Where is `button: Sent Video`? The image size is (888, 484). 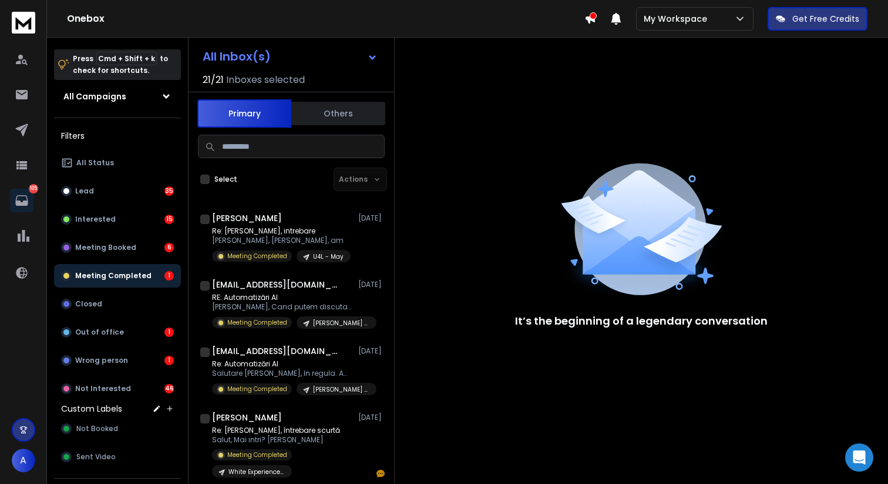 button: Sent Video is located at coordinates (118, 457).